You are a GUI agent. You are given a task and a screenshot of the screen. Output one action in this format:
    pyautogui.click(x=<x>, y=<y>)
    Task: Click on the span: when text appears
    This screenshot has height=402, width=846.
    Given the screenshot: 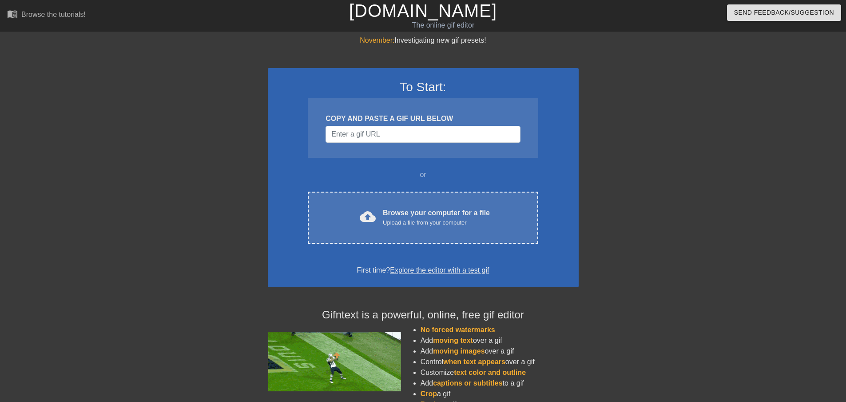 What is the action you would take?
    pyautogui.click(x=475, y=361)
    